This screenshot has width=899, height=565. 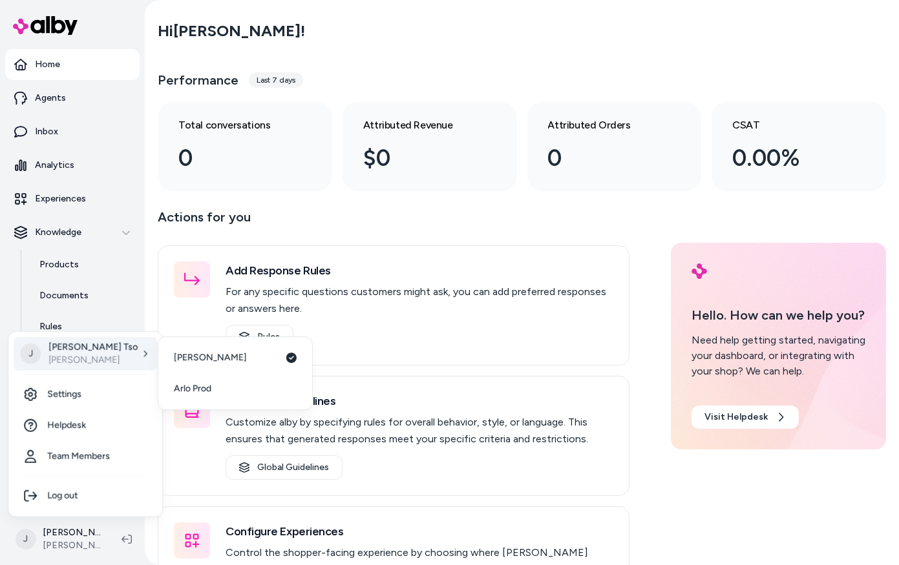 What do you see at coordinates (85, 496) in the screenshot?
I see `div: Log out` at bounding box center [85, 496].